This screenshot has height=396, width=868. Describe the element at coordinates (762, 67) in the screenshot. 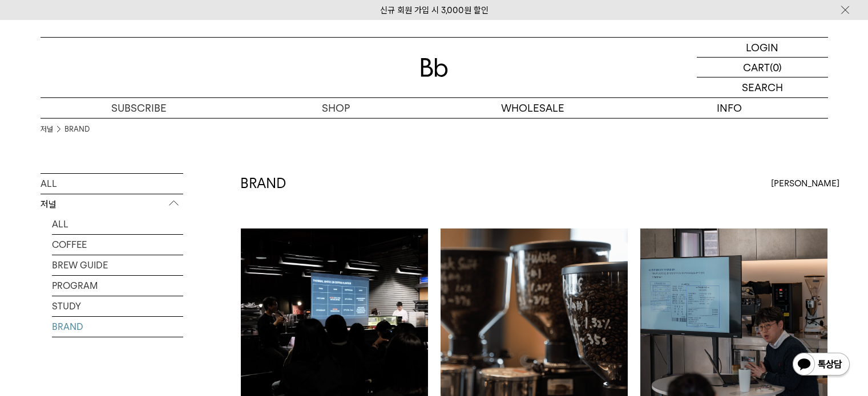

I see `a: CART (0)` at that location.